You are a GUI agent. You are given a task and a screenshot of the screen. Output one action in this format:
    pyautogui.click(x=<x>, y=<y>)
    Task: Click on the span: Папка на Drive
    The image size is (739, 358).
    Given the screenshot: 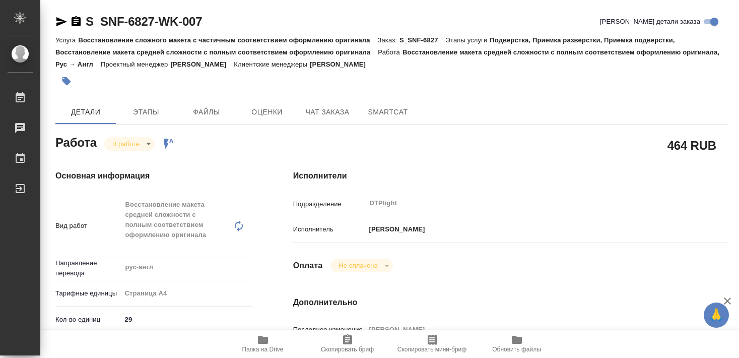 What is the action you would take?
    pyautogui.click(x=263, y=349)
    